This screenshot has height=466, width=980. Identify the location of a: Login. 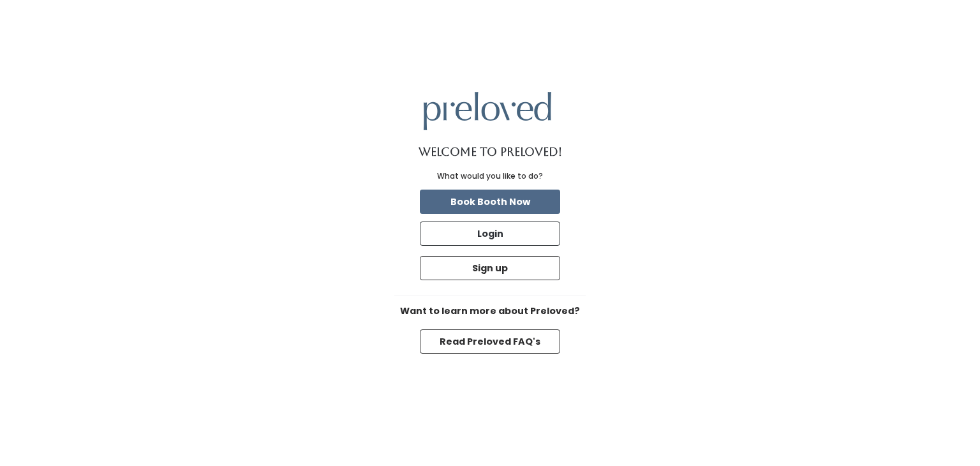
(490, 233).